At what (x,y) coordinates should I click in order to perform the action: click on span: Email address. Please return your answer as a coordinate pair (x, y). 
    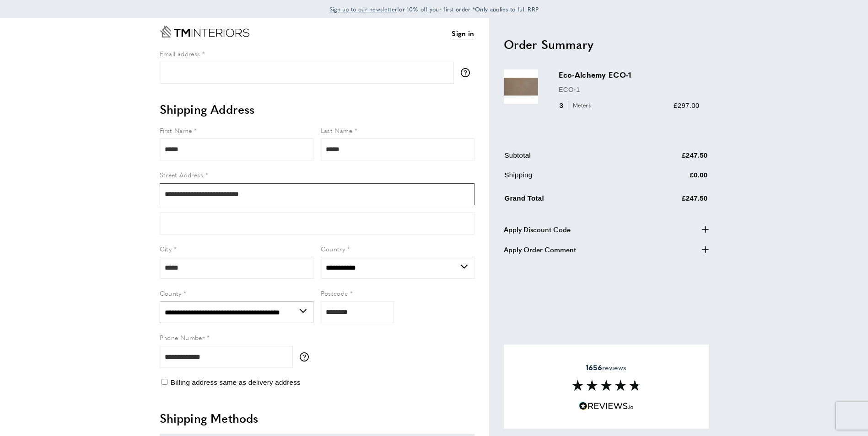
    Looking at the image, I should click on (180, 53).